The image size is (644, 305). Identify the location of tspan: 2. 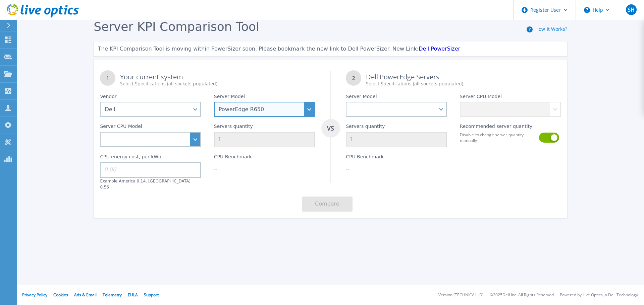
(353, 78).